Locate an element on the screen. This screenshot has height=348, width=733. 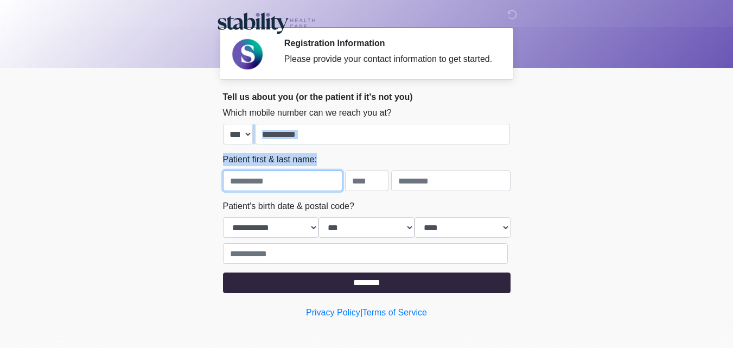
img: Stability Healthcare Logo is located at coordinates (266, 22).